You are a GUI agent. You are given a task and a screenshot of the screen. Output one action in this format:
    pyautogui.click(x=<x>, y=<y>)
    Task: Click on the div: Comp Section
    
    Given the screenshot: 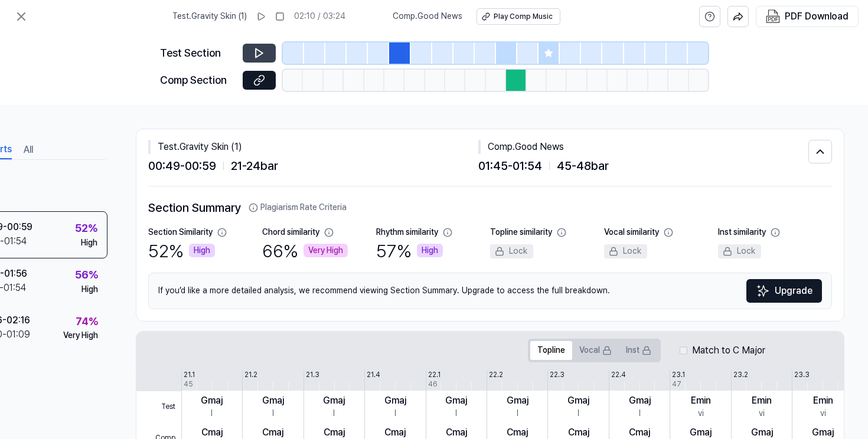 What is the action you would take?
    pyautogui.click(x=197, y=81)
    